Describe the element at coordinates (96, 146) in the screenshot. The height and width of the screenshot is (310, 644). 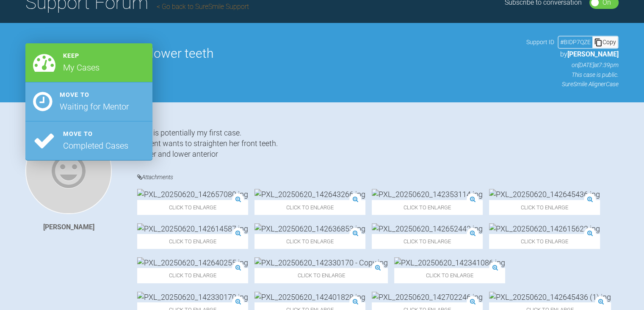
I see `div: Completed Cases` at that location.